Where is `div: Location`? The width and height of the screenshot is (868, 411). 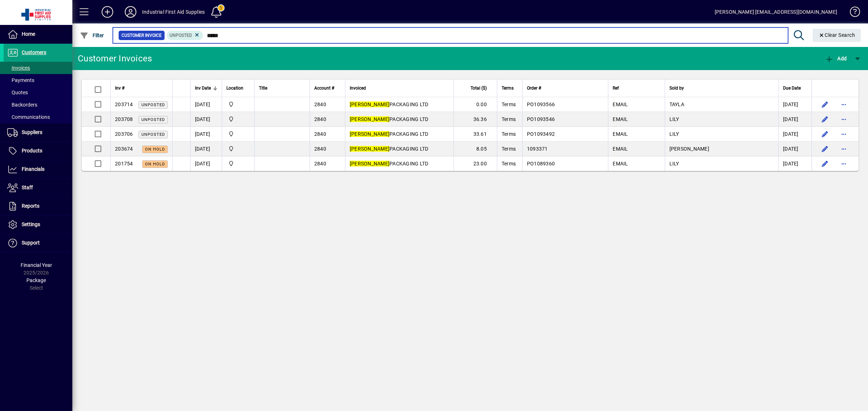
div: Location is located at coordinates (238, 88).